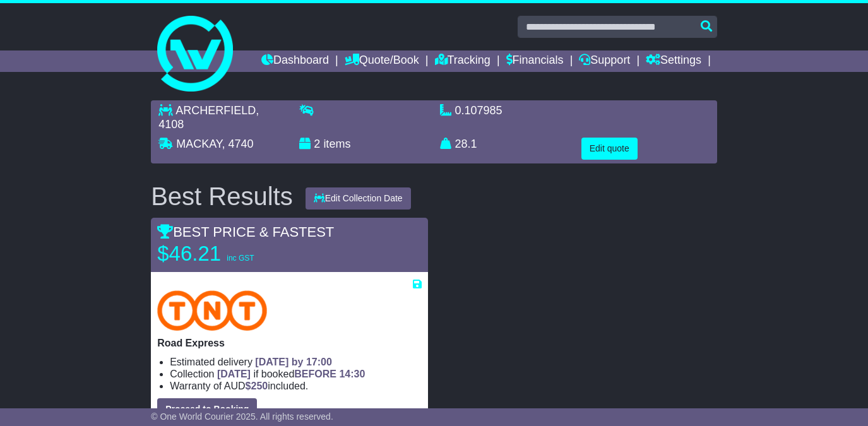  Describe the element at coordinates (295, 61) in the screenshot. I see `a: Dashboard` at that location.